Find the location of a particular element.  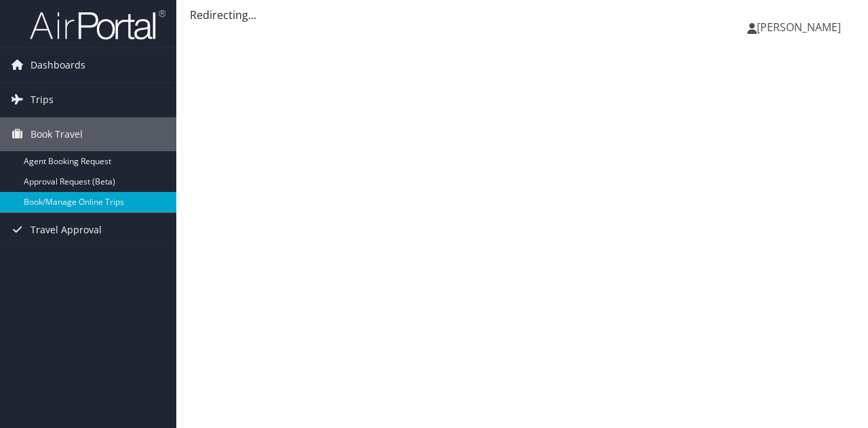

span: Trips is located at coordinates (42, 100).